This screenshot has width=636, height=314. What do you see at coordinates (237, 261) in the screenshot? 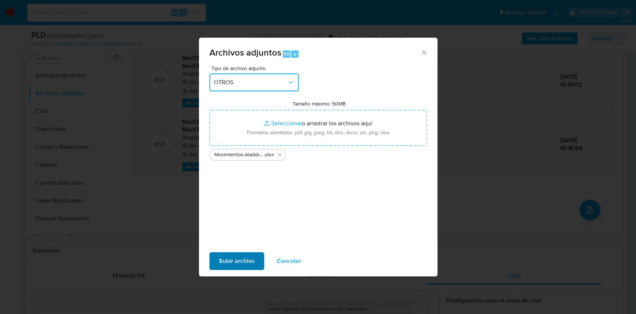
I see `button: Subir archivo` at bounding box center [237, 261].